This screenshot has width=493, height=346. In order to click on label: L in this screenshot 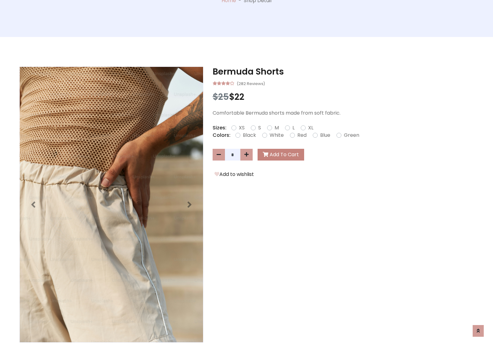, I will do `click(293, 128)`.